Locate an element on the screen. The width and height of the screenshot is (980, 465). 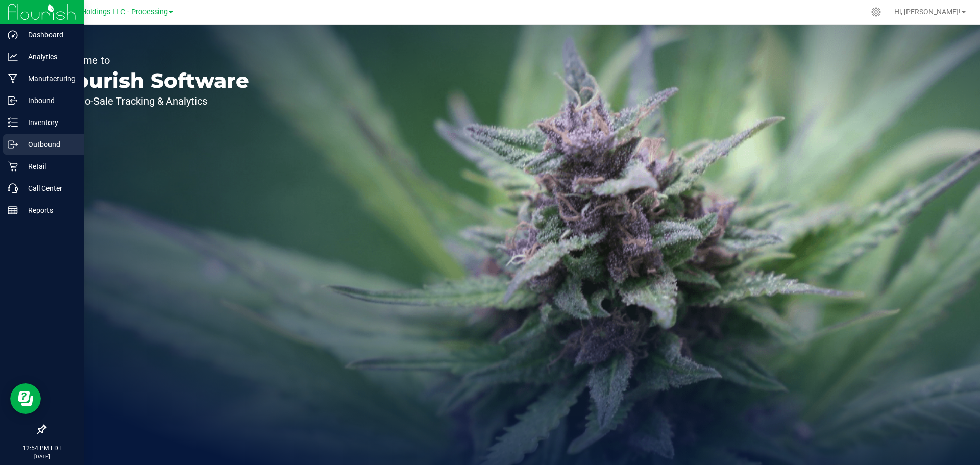
p: Manufacturing is located at coordinates (49, 78).